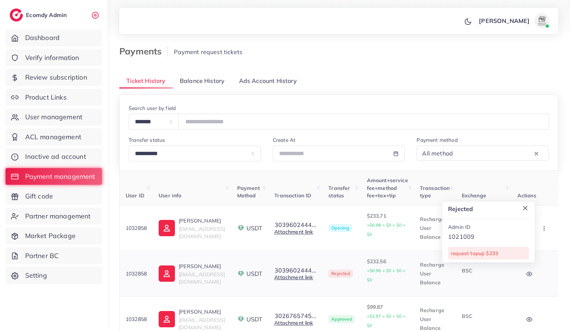 The image size is (570, 331). Describe the element at coordinates (54, 97) in the screenshot. I see `a: Product Links` at that location.